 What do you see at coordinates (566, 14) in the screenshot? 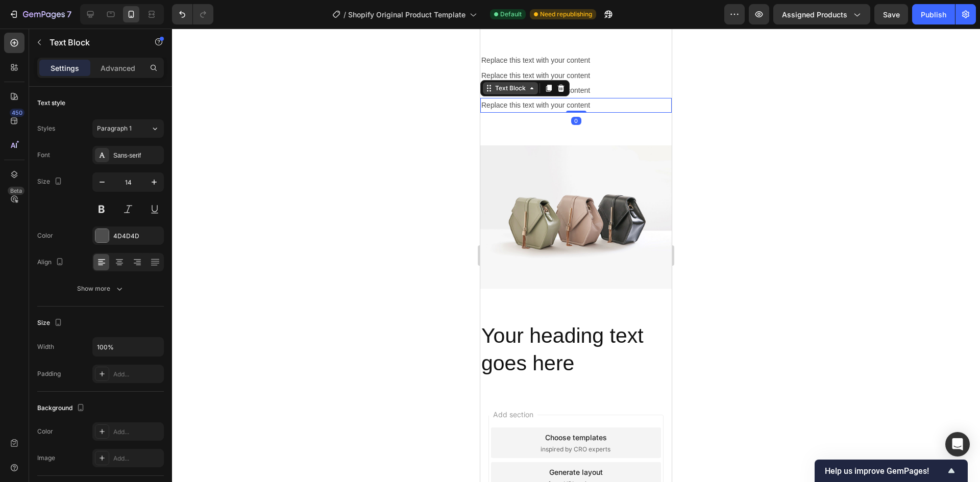
I see `span: Need republishing` at bounding box center [566, 14].